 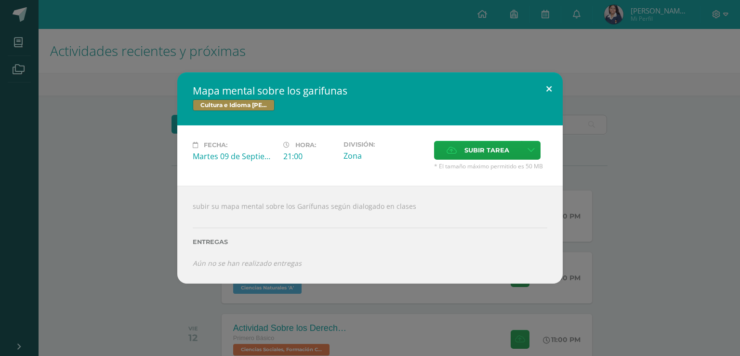 What do you see at coordinates (370, 234) in the screenshot?
I see `div: subir su mapa mental sobre los Garífunas según dialogado en clases` at bounding box center [370, 234].